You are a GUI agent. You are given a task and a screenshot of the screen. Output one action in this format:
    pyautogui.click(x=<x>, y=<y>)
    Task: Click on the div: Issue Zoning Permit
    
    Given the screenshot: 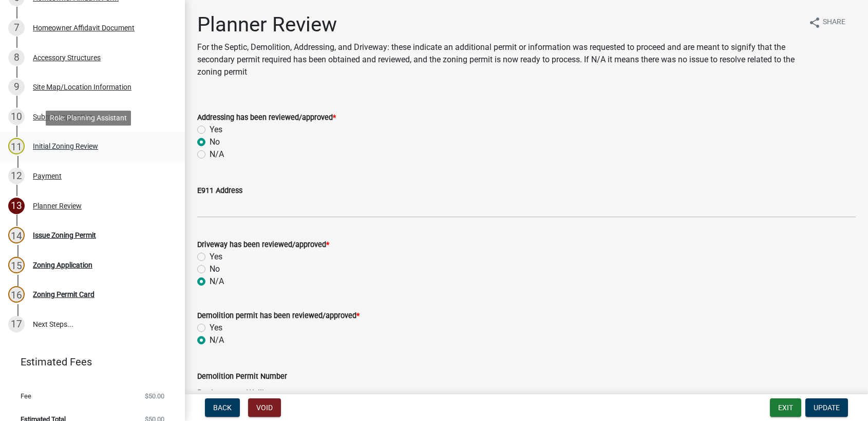 What is the action you would take?
    pyautogui.click(x=64, y=235)
    